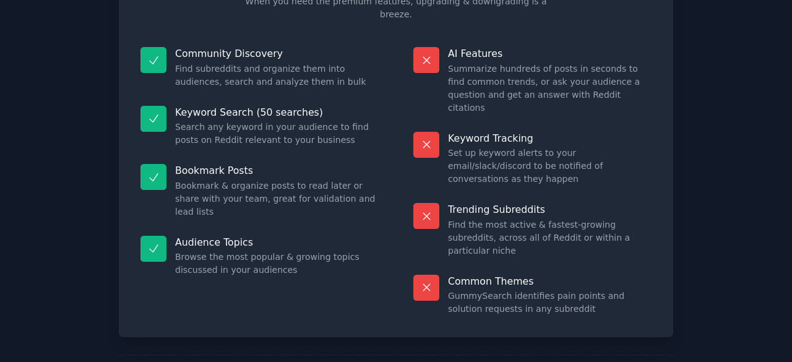 Image resolution: width=792 pixels, height=362 pixels. What do you see at coordinates (550, 281) in the screenshot?
I see `p: Common Themes` at bounding box center [550, 281].